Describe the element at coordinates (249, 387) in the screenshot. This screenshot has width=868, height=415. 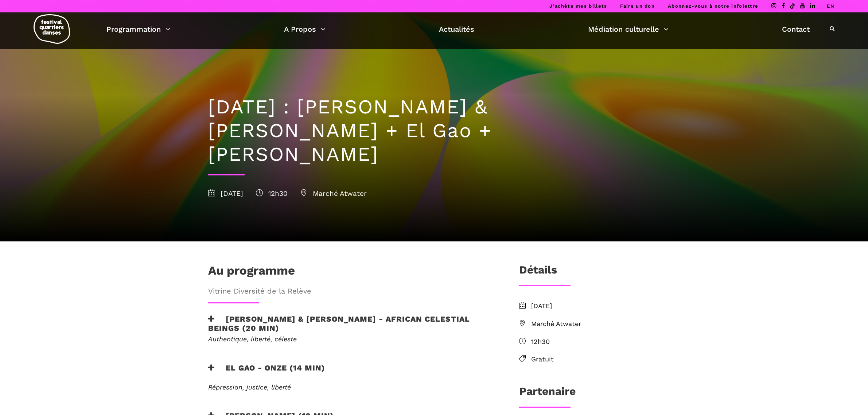
I see `em: Répression, justice, liberté` at that location.